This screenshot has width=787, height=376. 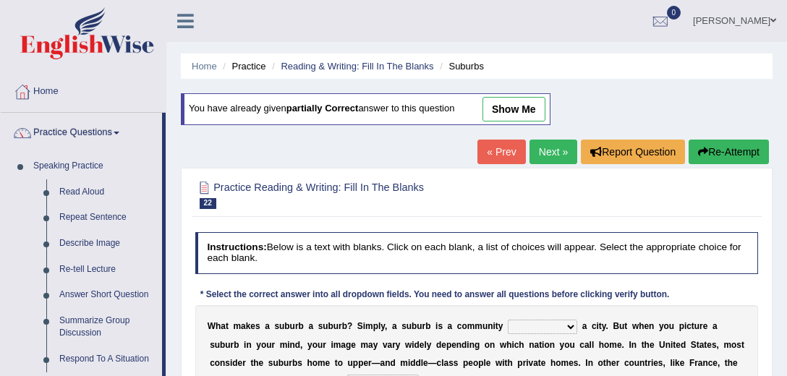 What do you see at coordinates (477, 252) in the screenshot?
I see `h4: Below is a text with blanks. Click on each blank, a list of choices will appear. Select the appro...` at bounding box center [477, 252].